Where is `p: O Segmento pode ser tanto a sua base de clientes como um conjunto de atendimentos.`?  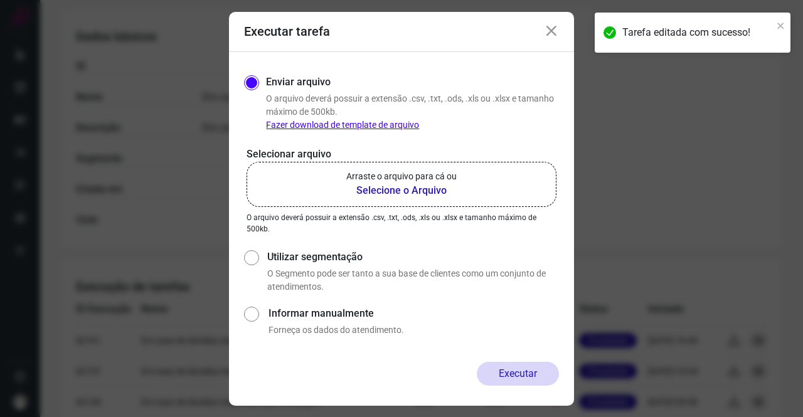 p: O Segmento pode ser tanto a sua base de clientes como um conjunto de atendimentos. is located at coordinates (413, 281).